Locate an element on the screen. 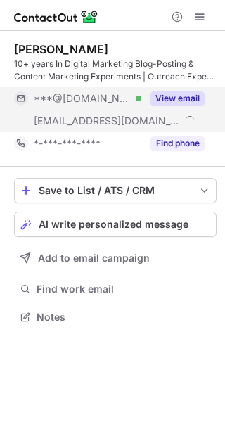  button: Find work email is located at coordinates (115, 289).